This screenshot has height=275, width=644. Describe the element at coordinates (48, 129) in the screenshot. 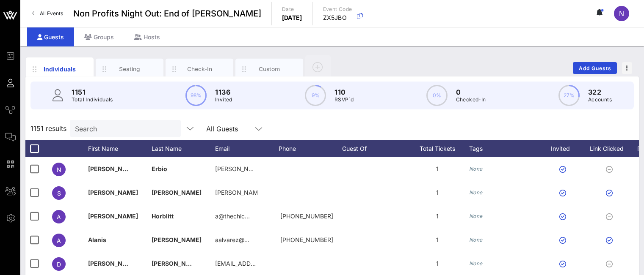

I see `span: 1151 results` at that location.